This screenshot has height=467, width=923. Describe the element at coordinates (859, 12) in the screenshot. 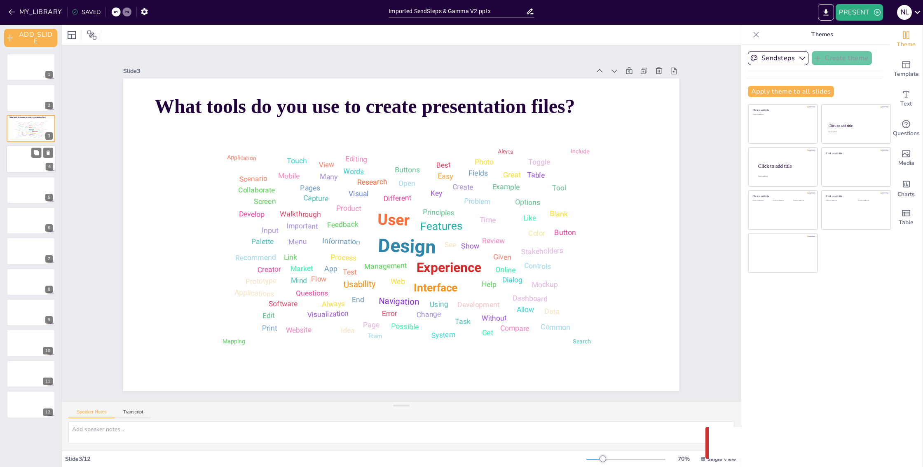

I see `button: PRESENT` at that location.